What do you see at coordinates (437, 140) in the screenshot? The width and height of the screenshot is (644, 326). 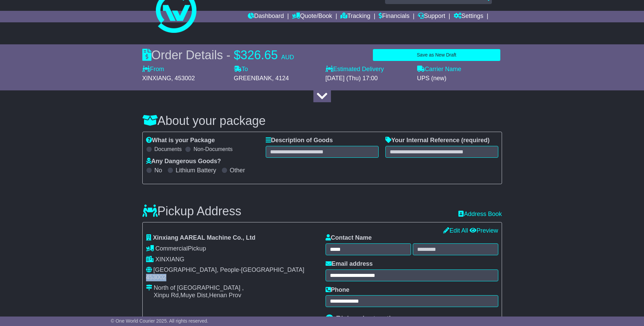 I see `label: Your Internal Reference (required)` at bounding box center [437, 140].